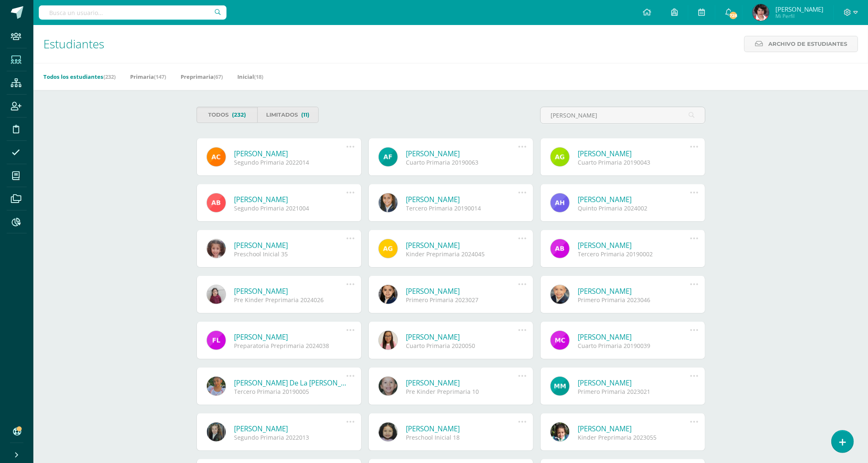  Describe the element at coordinates (799, 16) in the screenshot. I see `span: Mi Perfil` at that location.